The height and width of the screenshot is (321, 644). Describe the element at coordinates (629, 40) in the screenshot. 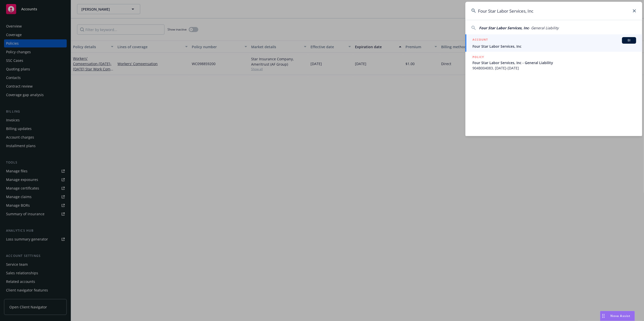

I see `span: BI` at that location.